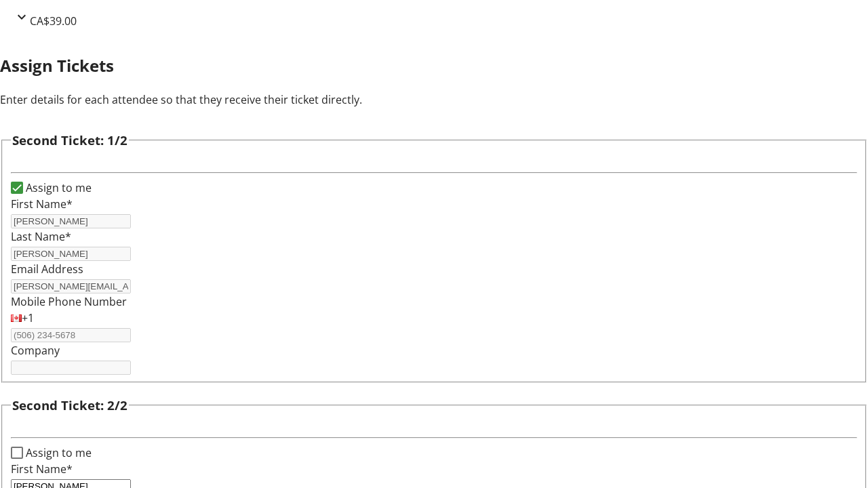 This screenshot has height=488, width=868. I want to click on label: Email Address, so click(47, 269).